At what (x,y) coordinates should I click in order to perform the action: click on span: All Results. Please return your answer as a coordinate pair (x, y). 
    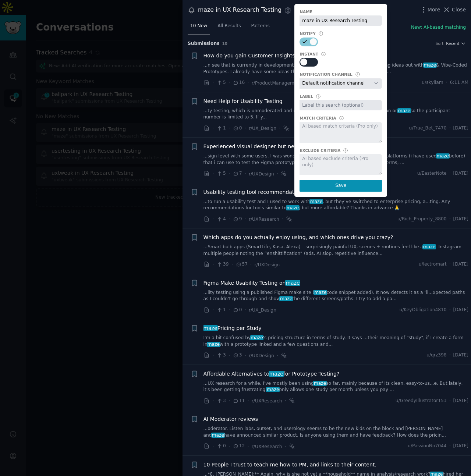
    Looking at the image, I should click on (229, 26).